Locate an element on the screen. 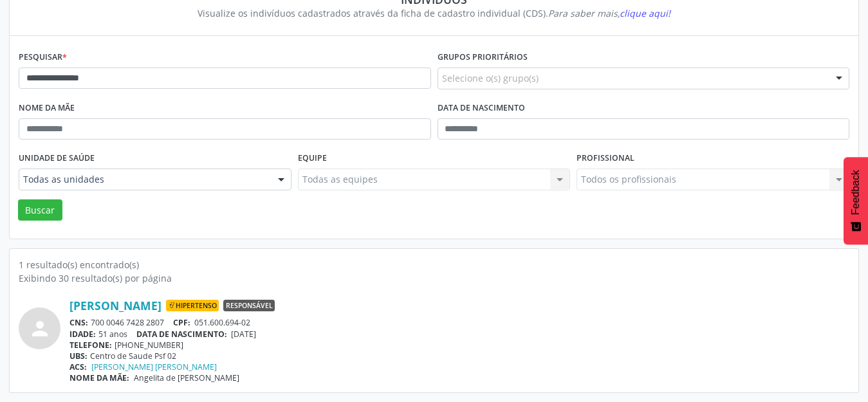 The width and height of the screenshot is (868, 402). label: Equipe is located at coordinates (312, 158).